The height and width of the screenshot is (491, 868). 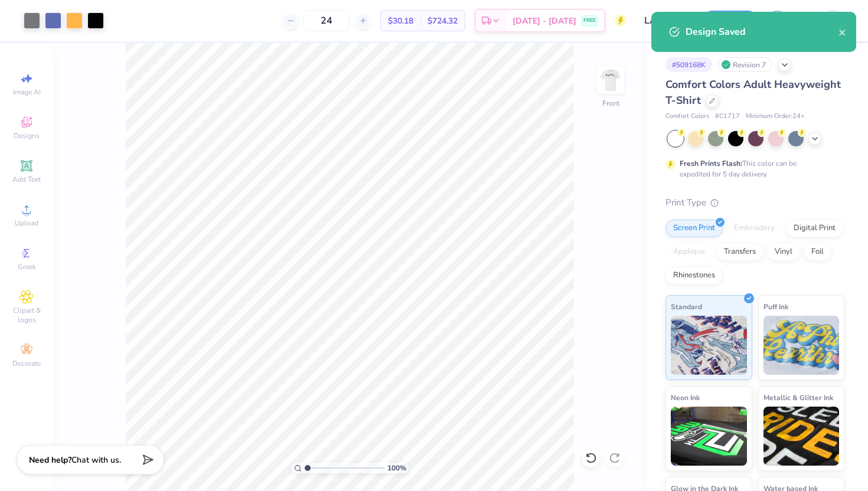 I want to click on span: Image AI, so click(x=26, y=92).